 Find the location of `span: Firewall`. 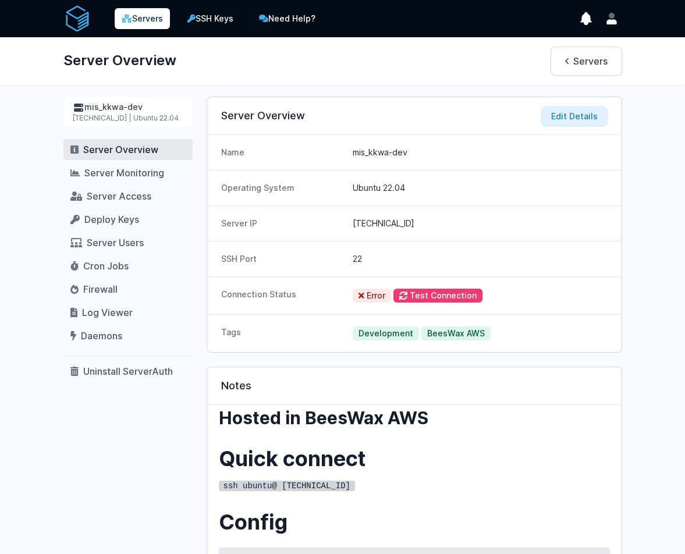

span: Firewall is located at coordinates (100, 289).